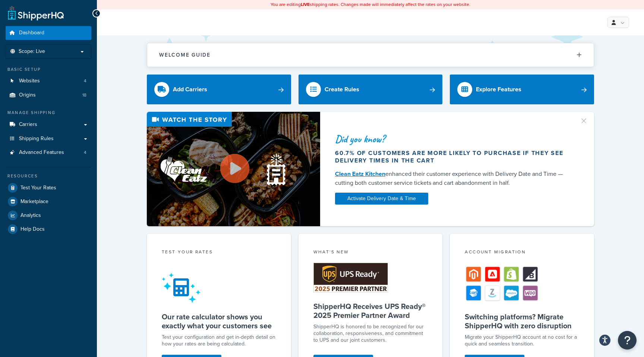 Image resolution: width=644 pixels, height=357 pixels. What do you see at coordinates (382, 199) in the screenshot?
I see `a: Activate Delivery Date & Time` at bounding box center [382, 199].